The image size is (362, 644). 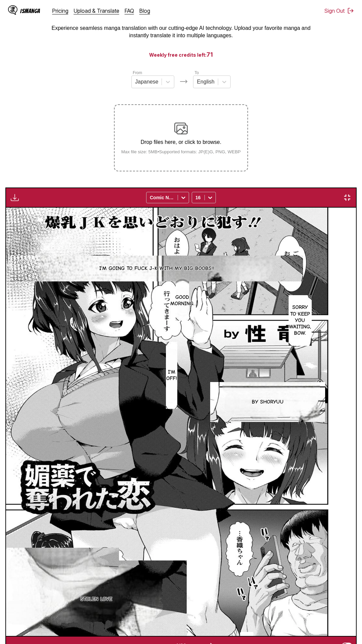 What do you see at coordinates (182, 300) in the screenshot?
I see `p: Good morning.` at bounding box center [182, 300].